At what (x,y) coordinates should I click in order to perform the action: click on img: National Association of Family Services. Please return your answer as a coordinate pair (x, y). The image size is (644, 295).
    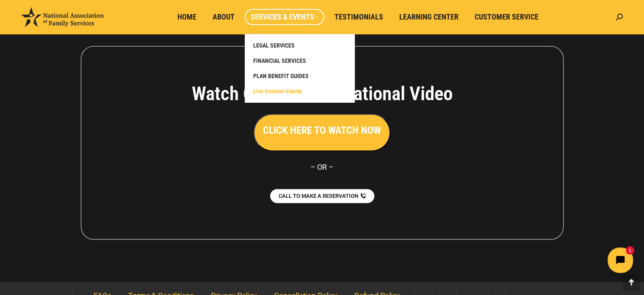
    Looking at the image, I should click on (62, 17).